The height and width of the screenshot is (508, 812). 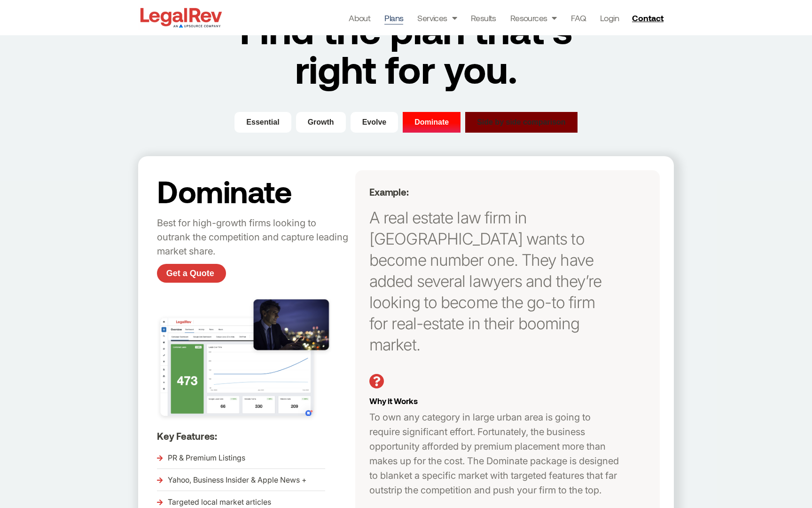 What do you see at coordinates (437, 18) in the screenshot?
I see `a: Services` at bounding box center [437, 18].